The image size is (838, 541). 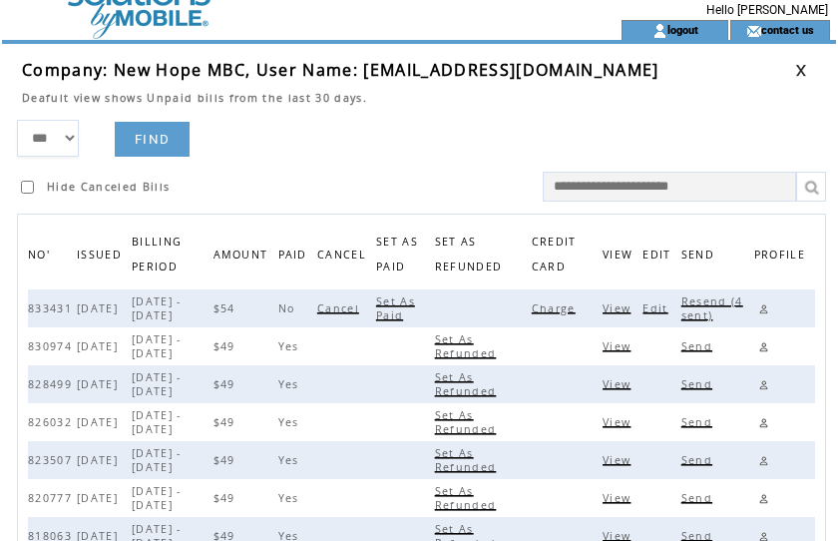 What do you see at coordinates (344, 256) in the screenshot?
I see `span: CANCEL` at bounding box center [344, 256].